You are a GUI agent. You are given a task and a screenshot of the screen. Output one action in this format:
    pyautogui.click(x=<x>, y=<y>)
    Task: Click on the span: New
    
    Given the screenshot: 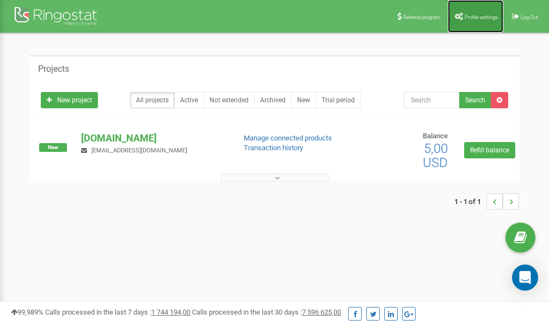 What is the action you would take?
    pyautogui.click(x=53, y=147)
    